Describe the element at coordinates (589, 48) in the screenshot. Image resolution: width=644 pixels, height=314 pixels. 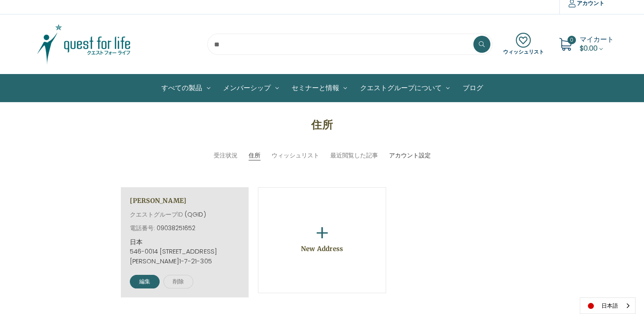
I see `span: $0.00` at that location.